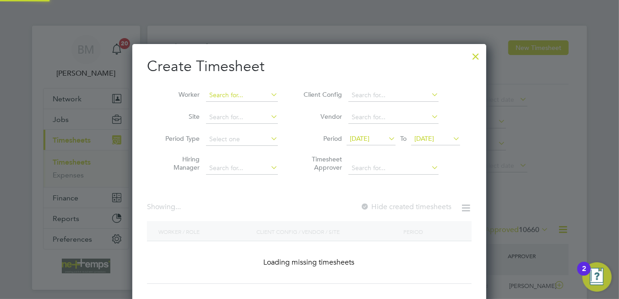  I want to click on label: Site, so click(179, 116).